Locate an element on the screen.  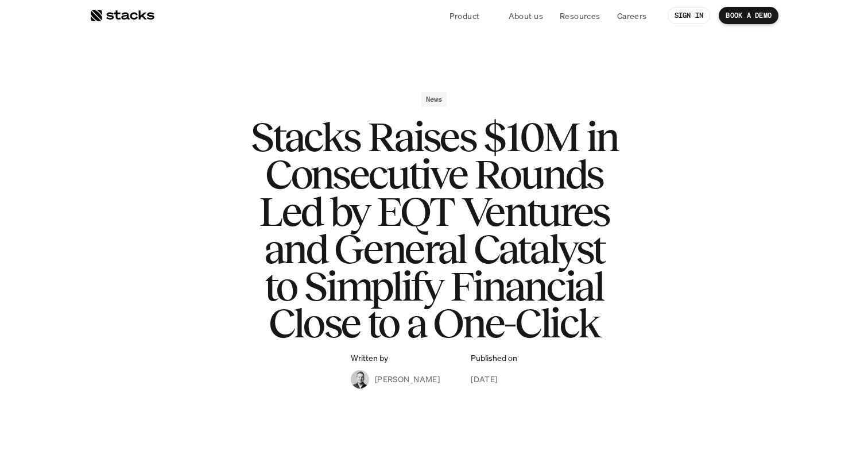
p: SIGN IN is located at coordinates (689, 16).